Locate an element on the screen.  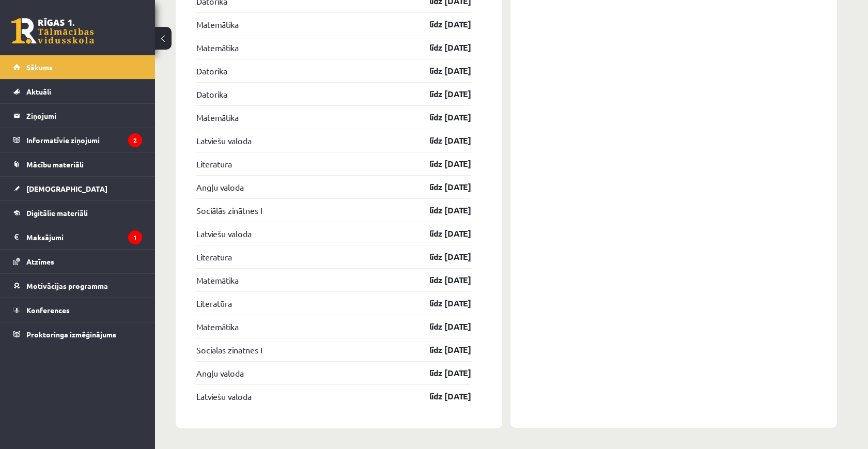
span: Aktuāli is located at coordinates (39, 91).